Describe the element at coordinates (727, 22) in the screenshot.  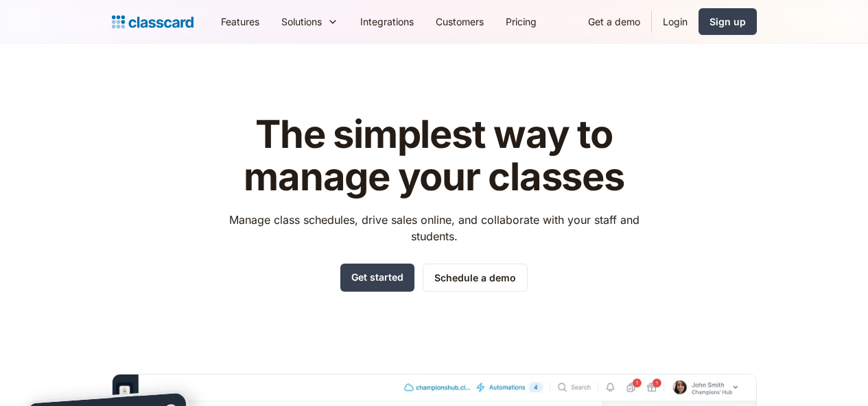
I see `div: Sign up` at that location.